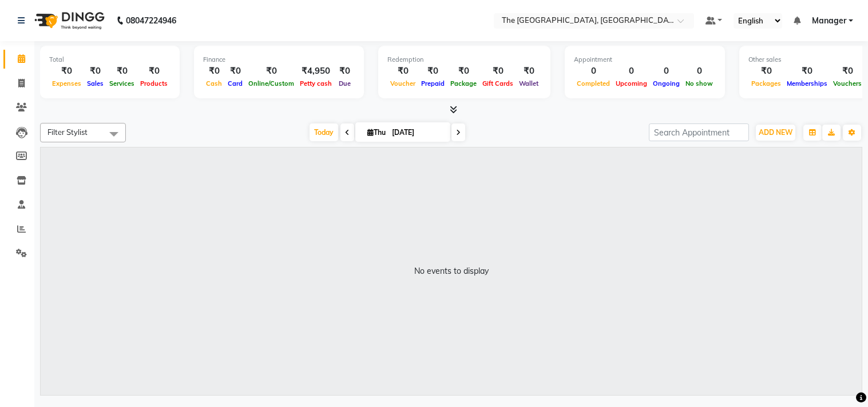 The image size is (868, 407). I want to click on span: Thu, so click(376, 132).